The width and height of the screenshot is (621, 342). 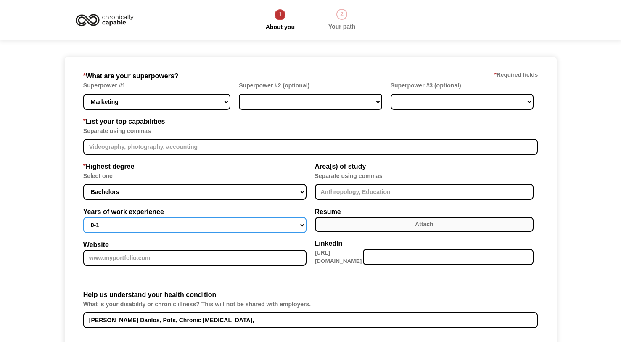 I want to click on label: What are your superpowers?, so click(x=131, y=76).